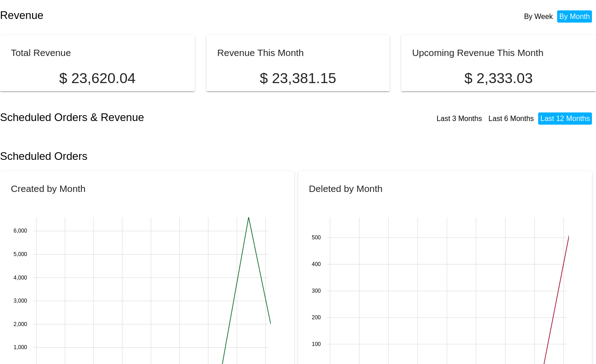  What do you see at coordinates (316, 318) in the screenshot?
I see `text: 200` at bounding box center [316, 318].